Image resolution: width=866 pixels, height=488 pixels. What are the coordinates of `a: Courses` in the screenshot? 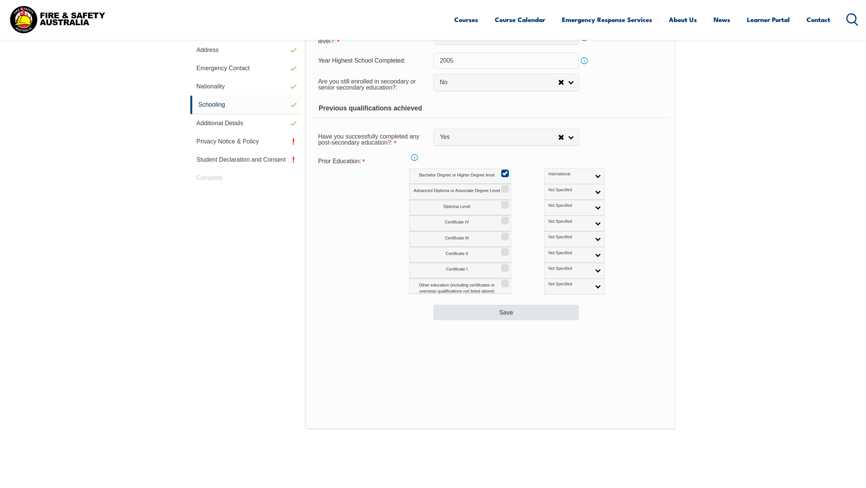 It's located at (466, 19).